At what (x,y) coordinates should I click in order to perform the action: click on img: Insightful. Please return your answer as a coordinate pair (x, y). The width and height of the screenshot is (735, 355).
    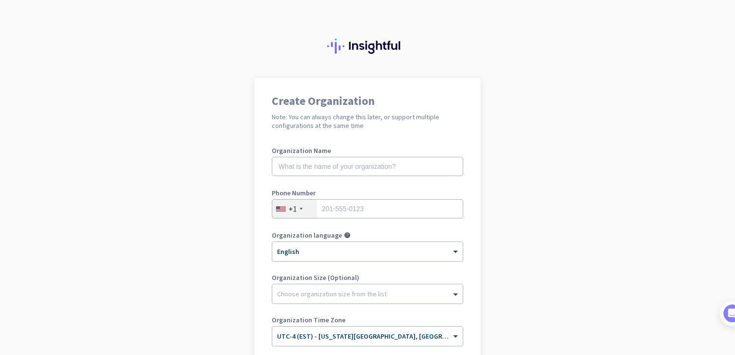
    Looking at the image, I should click on (368, 46).